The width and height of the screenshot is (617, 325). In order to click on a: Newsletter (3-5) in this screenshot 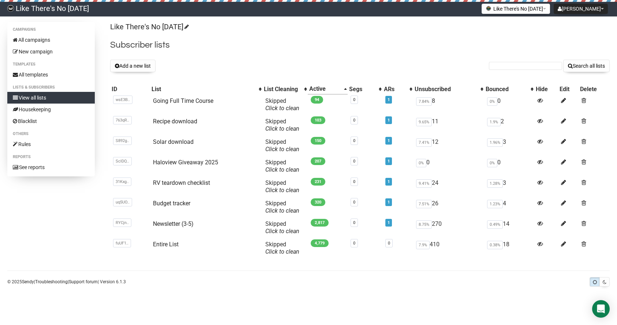, I will do `click(173, 224)`.